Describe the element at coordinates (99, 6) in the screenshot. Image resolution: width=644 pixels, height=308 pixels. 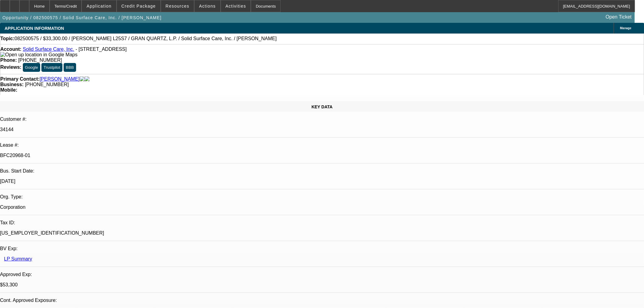
I see `span: Application` at that location.